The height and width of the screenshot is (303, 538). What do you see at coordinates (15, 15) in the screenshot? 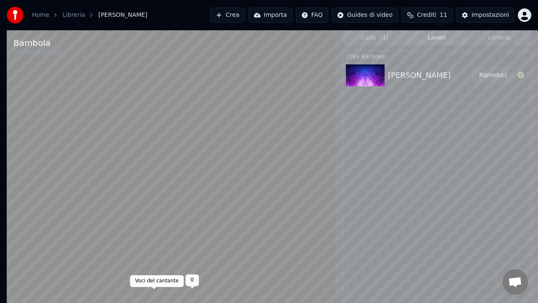
I see `img: youka` at bounding box center [15, 15].